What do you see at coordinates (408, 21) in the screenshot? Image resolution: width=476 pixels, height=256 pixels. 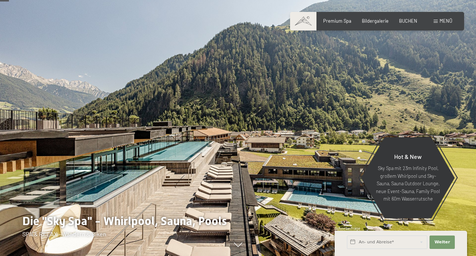 I see `a: BUCHEN` at bounding box center [408, 21].